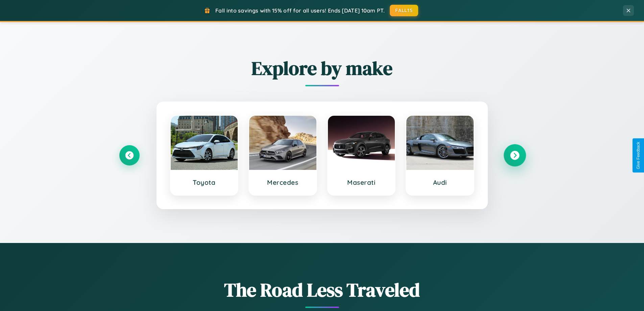  I want to click on h2: Explore by make, so click(322, 68).